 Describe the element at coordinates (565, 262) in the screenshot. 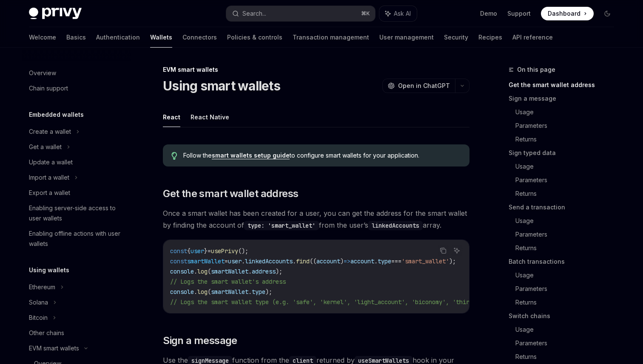

I see `a: Batch transactions` at that location.